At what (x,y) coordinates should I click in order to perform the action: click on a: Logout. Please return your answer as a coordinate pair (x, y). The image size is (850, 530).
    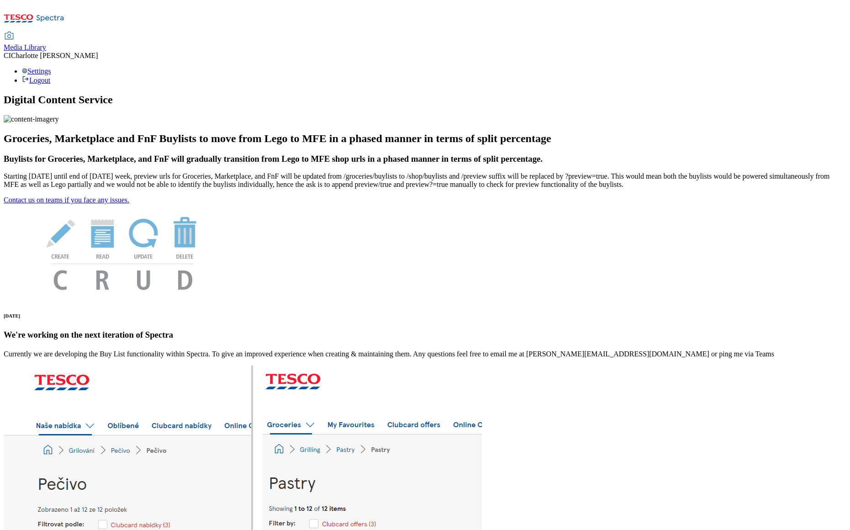
    Looking at the image, I should click on (36, 80).